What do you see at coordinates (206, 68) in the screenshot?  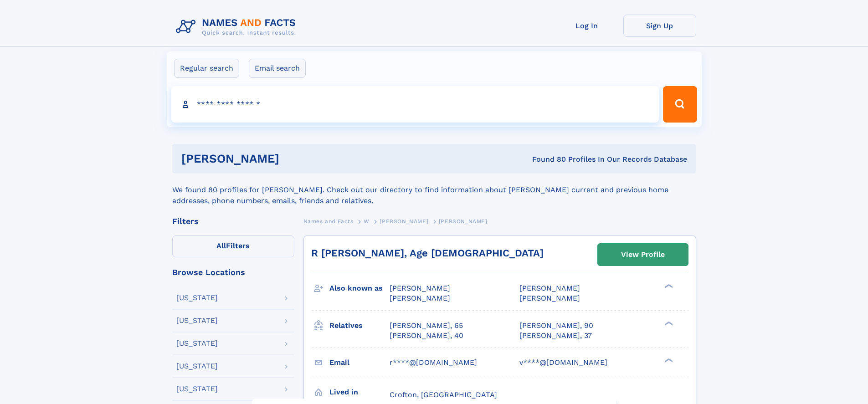 I see `label: Regular search` at bounding box center [206, 68].